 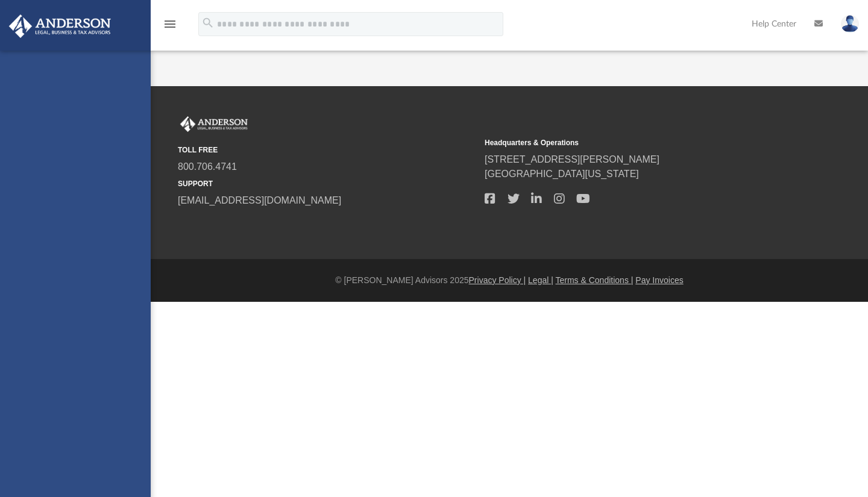 I want to click on small: Headquarters & Operations, so click(x=633, y=142).